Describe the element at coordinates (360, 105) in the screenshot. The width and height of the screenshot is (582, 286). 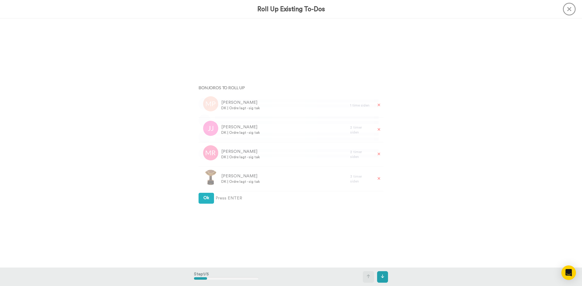
I see `div: 1 time siden` at that location.